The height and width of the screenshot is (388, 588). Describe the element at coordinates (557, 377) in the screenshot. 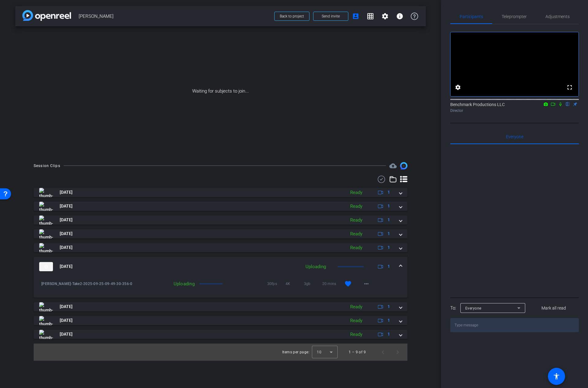

I see `mat-icon: accessibility` at that location.